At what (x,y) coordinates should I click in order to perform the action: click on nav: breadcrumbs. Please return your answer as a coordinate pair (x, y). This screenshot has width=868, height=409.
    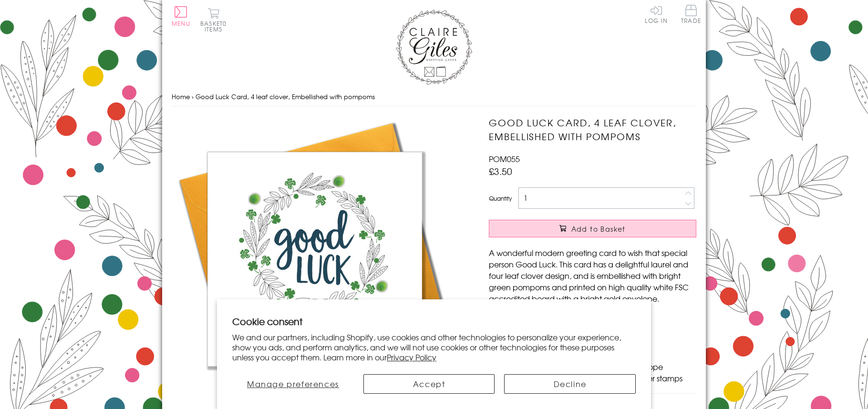
    Looking at the image, I should click on (434, 97).